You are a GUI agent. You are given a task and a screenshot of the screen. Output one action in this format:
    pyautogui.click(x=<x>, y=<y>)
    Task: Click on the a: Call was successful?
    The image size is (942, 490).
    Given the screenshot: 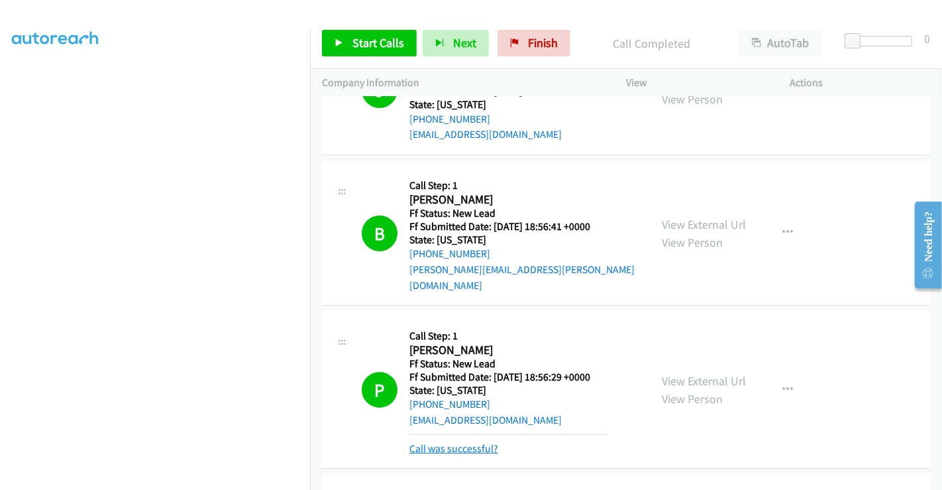 What is the action you would take?
    pyautogui.click(x=454, y=448)
    